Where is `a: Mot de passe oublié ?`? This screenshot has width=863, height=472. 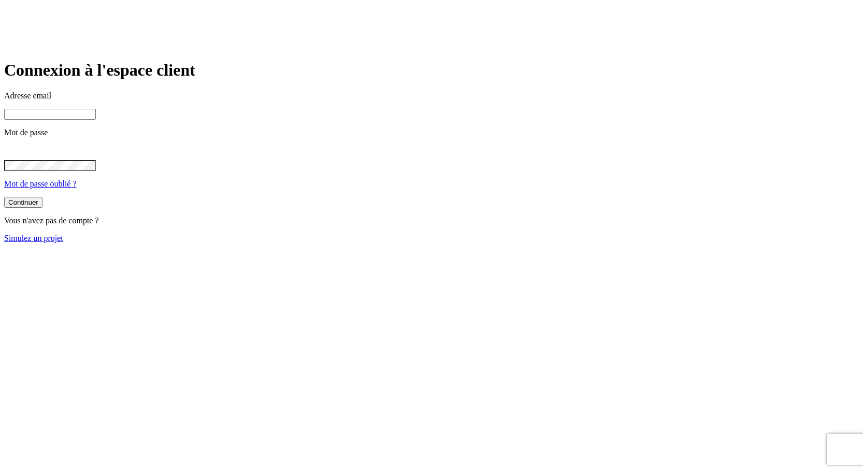 a: Mot de passe oublié ? is located at coordinates (40, 183).